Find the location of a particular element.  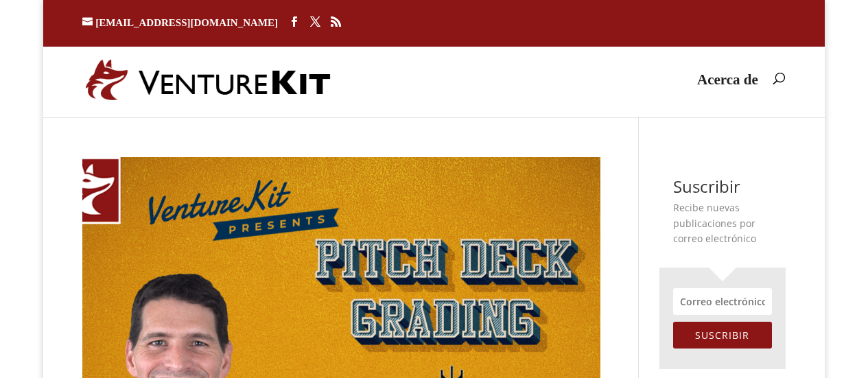

input: Correo electrónico is located at coordinates (722, 301).